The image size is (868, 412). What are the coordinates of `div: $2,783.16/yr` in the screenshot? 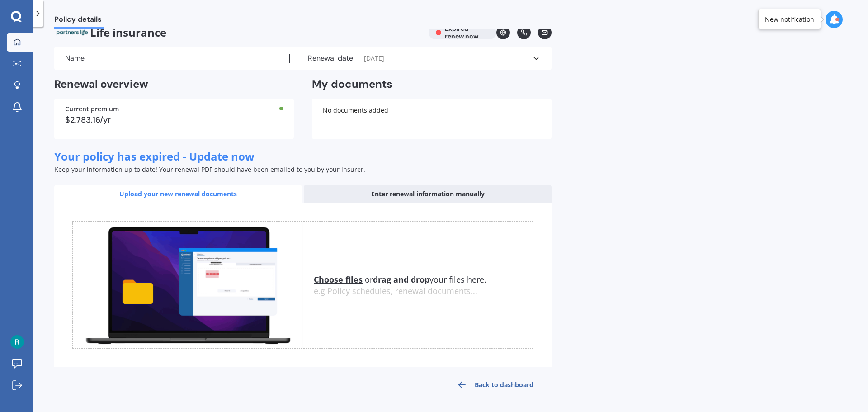 It's located at (175, 120).